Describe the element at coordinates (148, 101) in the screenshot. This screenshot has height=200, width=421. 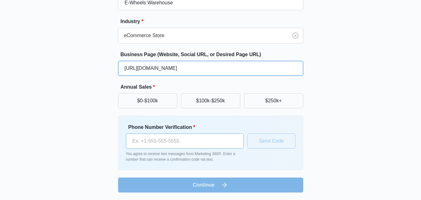
I see `button: $0-$100k` at that location.